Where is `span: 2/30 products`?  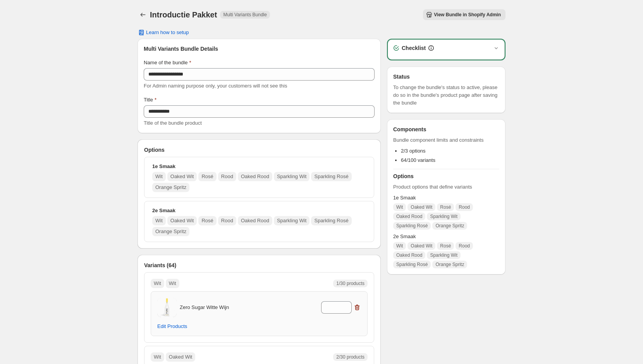 span: 2/30 products is located at coordinates (350, 357).